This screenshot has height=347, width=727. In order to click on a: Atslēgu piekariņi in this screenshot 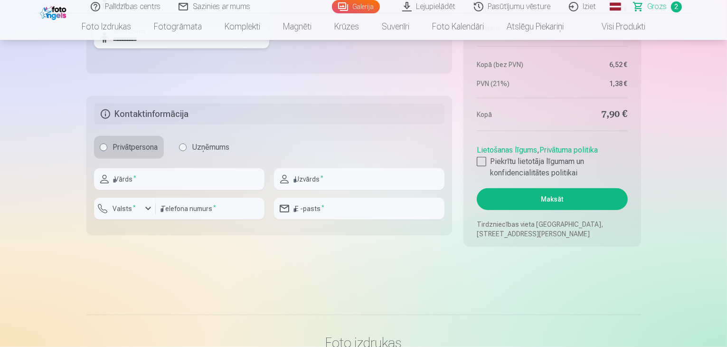, I will do `click(535, 27)`.